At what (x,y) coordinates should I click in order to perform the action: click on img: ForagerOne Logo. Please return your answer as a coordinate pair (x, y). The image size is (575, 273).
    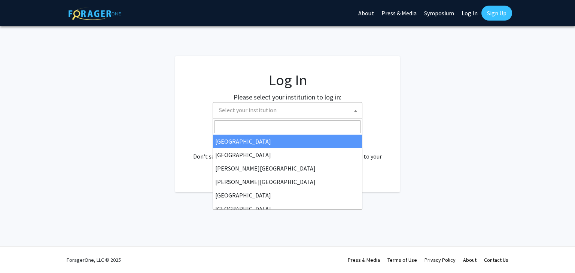
    Looking at the image, I should click on (95, 13).